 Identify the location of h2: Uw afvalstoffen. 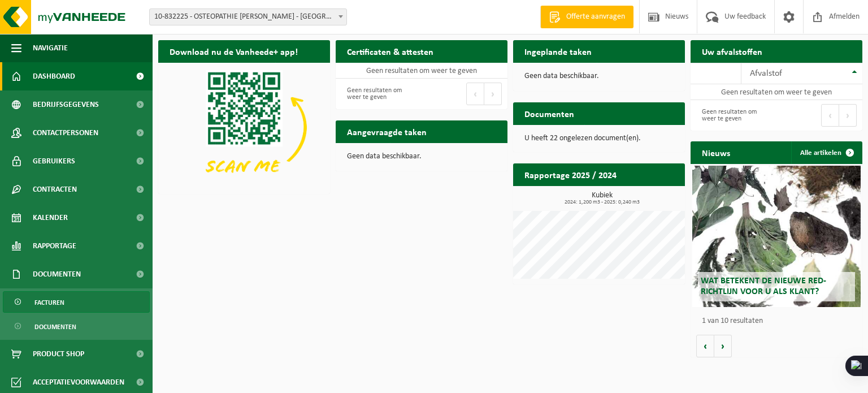
(731, 51).